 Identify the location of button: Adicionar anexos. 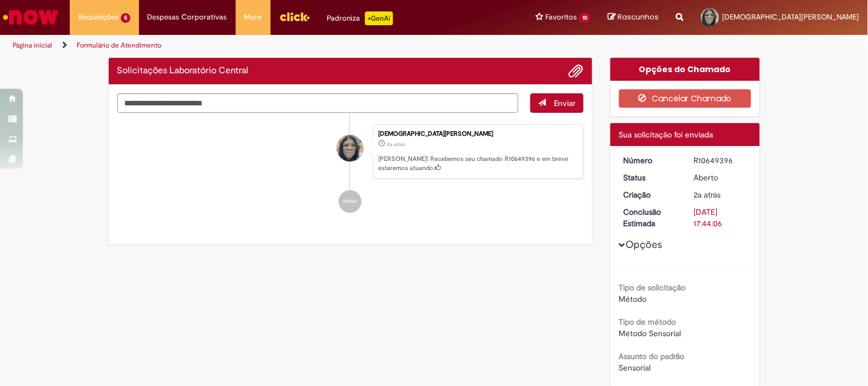
(576, 71).